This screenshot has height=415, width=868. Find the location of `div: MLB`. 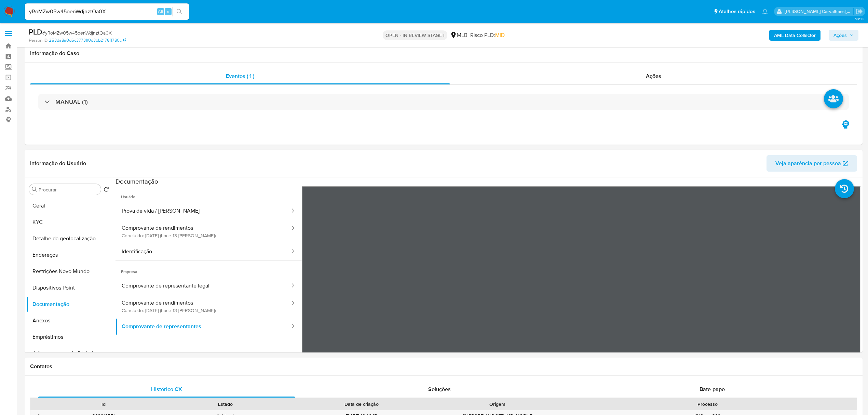

div: MLB is located at coordinates (459, 35).